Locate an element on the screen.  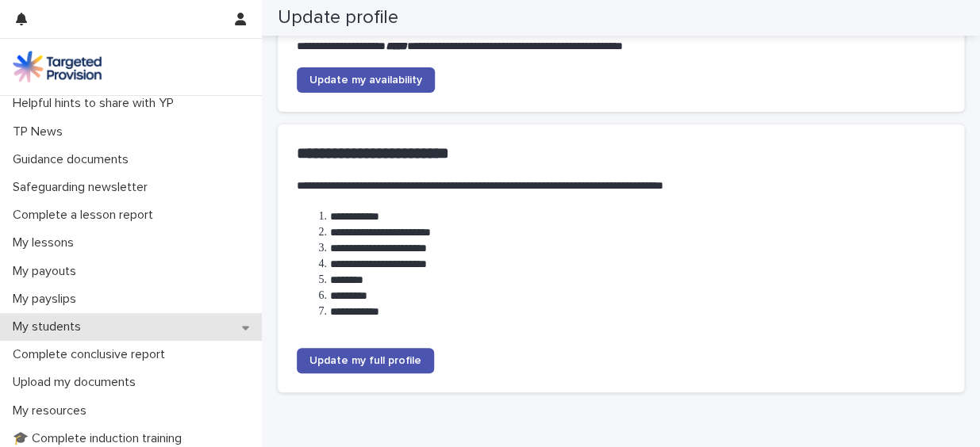
p: My payouts is located at coordinates (47, 271).